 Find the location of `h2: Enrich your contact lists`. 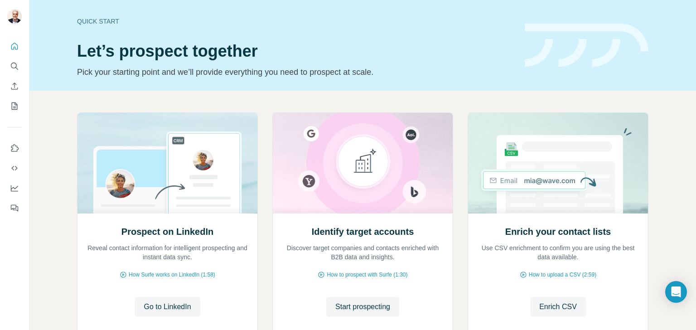

h2: Enrich your contact lists is located at coordinates (558, 231).